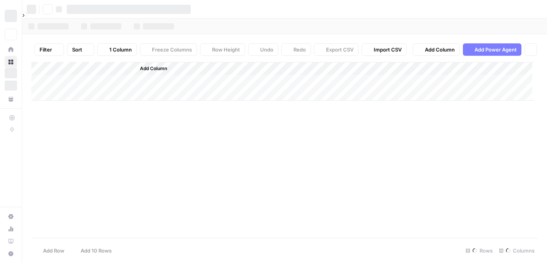  Describe the element at coordinates (339, 50) in the screenshot. I see `span: Export CSV` at that location.